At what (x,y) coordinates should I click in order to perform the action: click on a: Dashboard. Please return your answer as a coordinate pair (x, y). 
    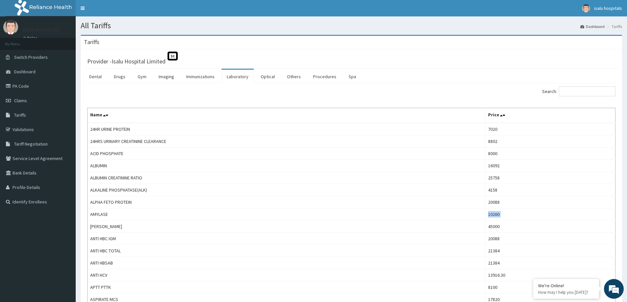
    Looking at the image, I should click on (592, 26).